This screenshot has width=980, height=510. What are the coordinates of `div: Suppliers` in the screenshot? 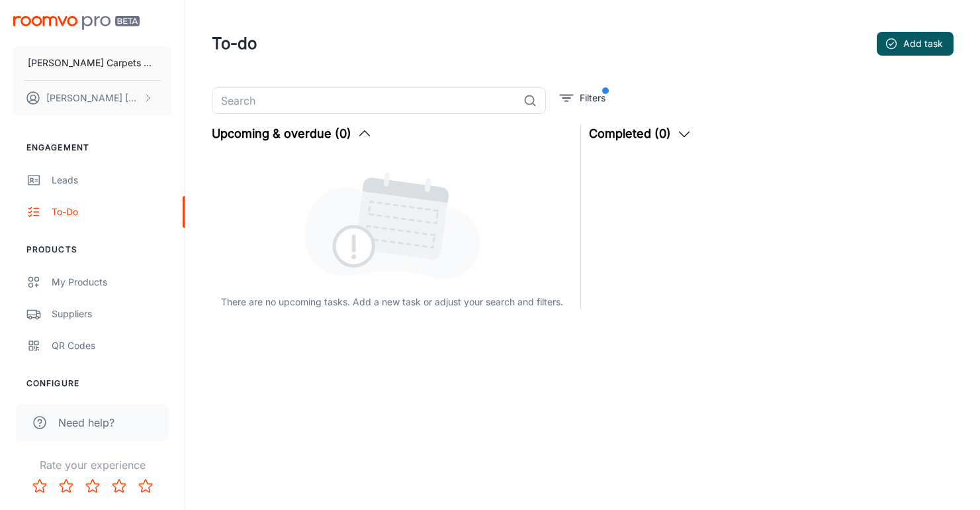 It's located at (111, 314).